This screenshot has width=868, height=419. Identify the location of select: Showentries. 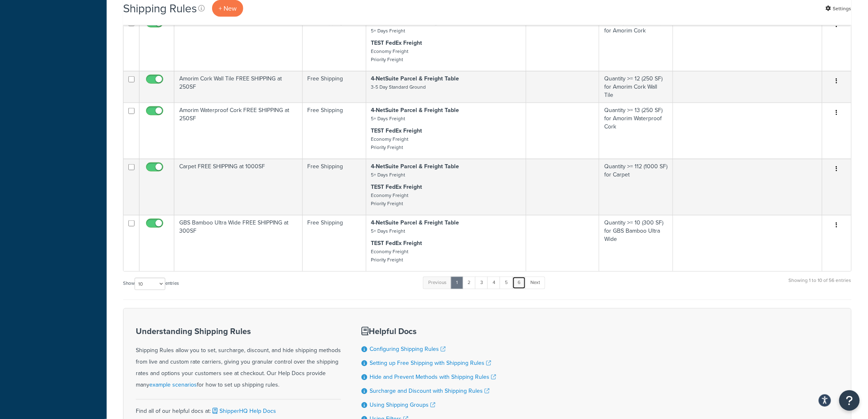
(150, 284).